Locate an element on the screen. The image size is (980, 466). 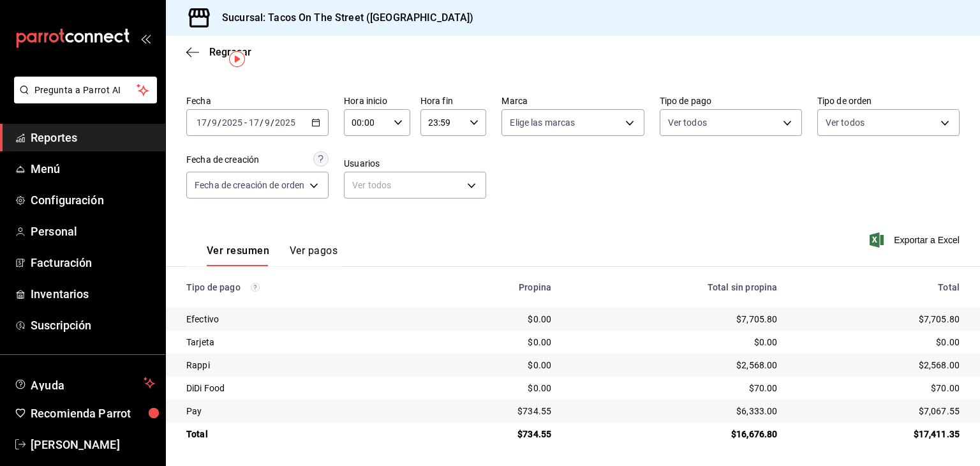
button: Ver resumen is located at coordinates (238, 256).